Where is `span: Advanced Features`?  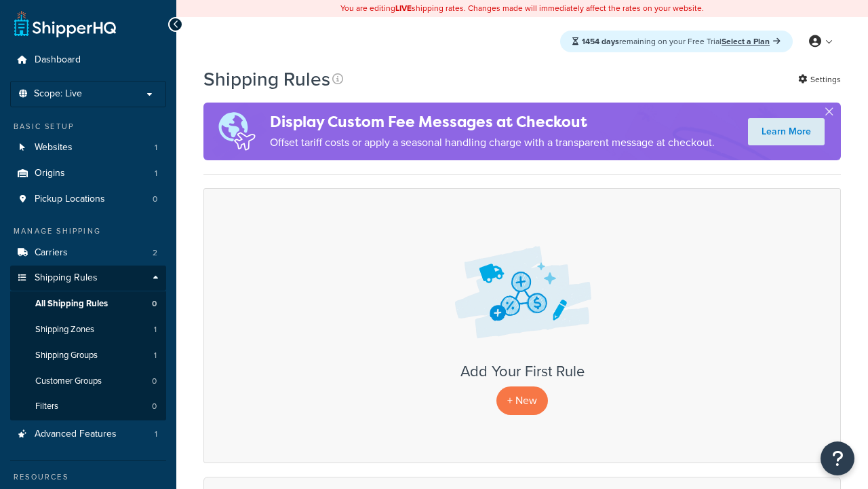 span: Advanced Features is located at coordinates (75, 434).